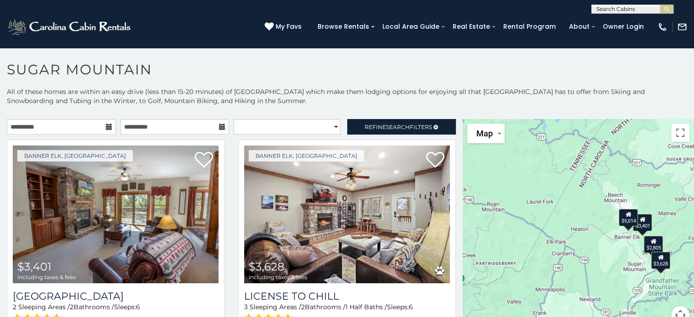 The height and width of the screenshot is (317, 694). Describe the element at coordinates (347, 296) in the screenshot. I see `a: License to Chill` at that location.